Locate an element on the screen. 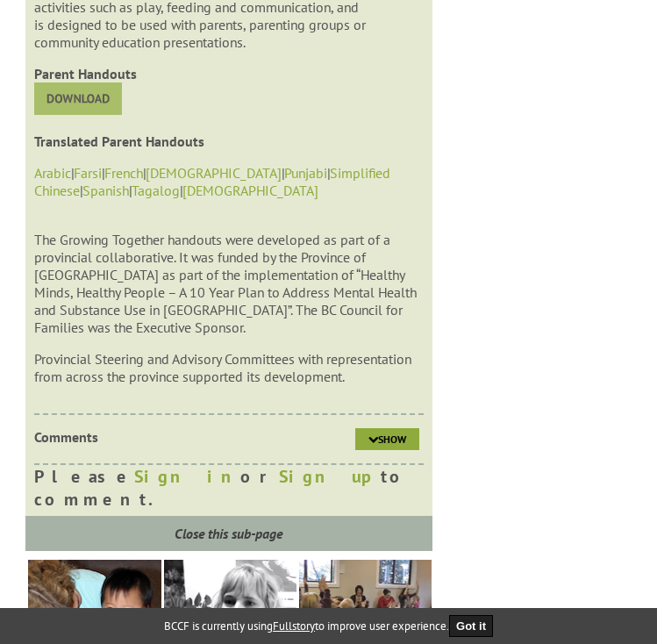 This screenshot has height=644, width=657. a: Show is located at coordinates (387, 439).